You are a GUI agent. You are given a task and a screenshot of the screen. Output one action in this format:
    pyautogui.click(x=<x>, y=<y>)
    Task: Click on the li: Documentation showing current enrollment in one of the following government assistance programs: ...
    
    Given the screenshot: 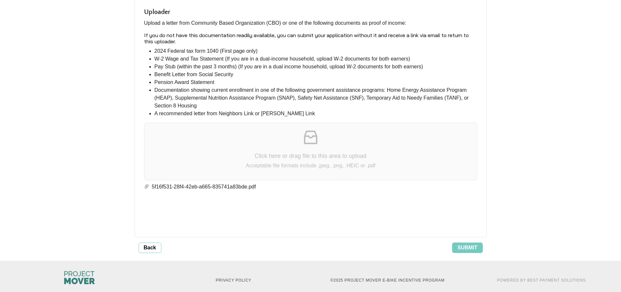 What is the action you would take?
    pyautogui.click(x=316, y=98)
    